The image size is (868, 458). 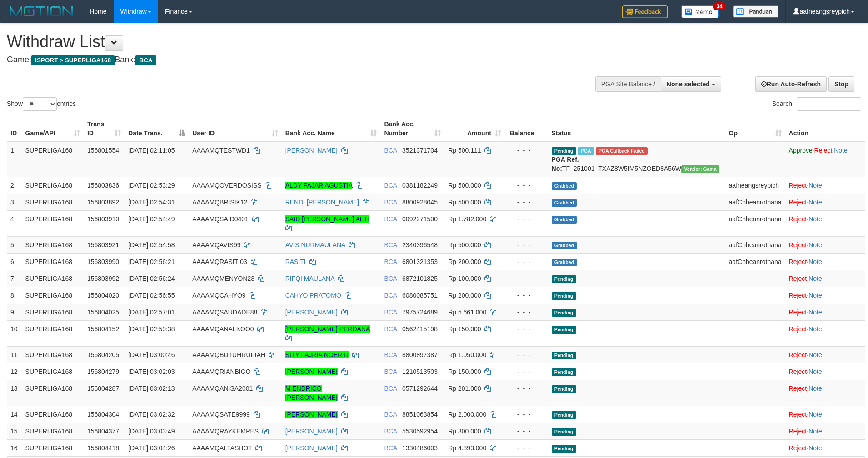 What do you see at coordinates (687, 84) in the screenshot?
I see `span: None selected` at bounding box center [687, 84].